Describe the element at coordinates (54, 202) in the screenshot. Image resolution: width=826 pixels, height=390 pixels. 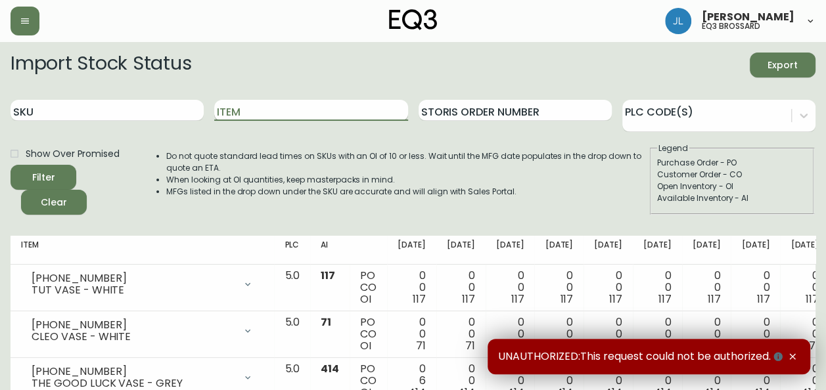
I see `span: Clear` at that location.